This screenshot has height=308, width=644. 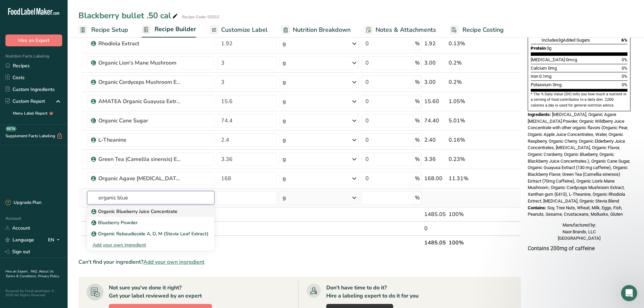 What do you see at coordinates (135, 211) in the screenshot?
I see `p: Organic Blueberry Juice Concentrate` at bounding box center [135, 211].